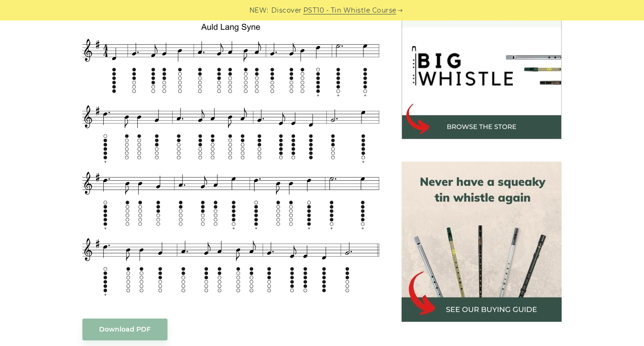 Image resolution: width=644 pixels, height=346 pixels. Describe the element at coordinates (231, 159) in the screenshot. I see `img: Auld Lang Syne Tin Whistle Tab & Sheet Music` at that location.